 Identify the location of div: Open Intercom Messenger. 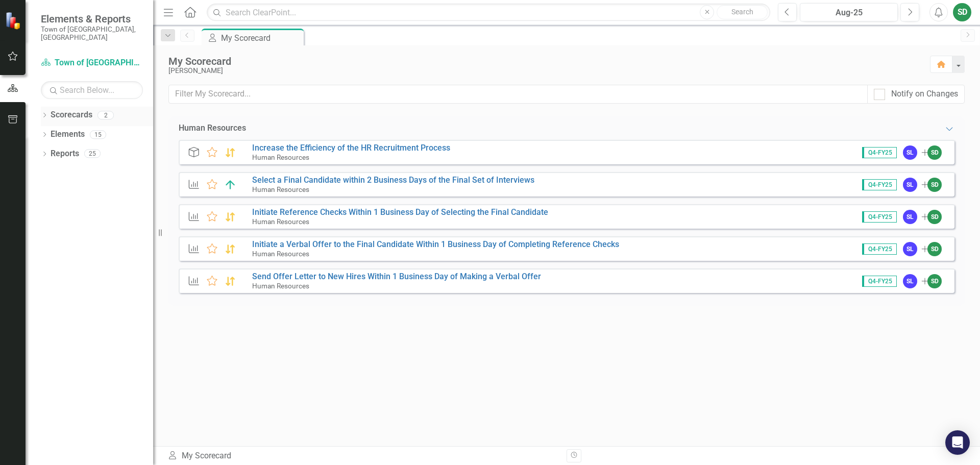
(958, 443).